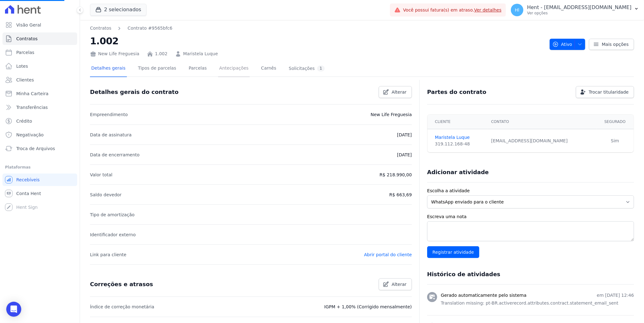 The width and height of the screenshot is (644, 323). I want to click on p: Empreendimento, so click(109, 114).